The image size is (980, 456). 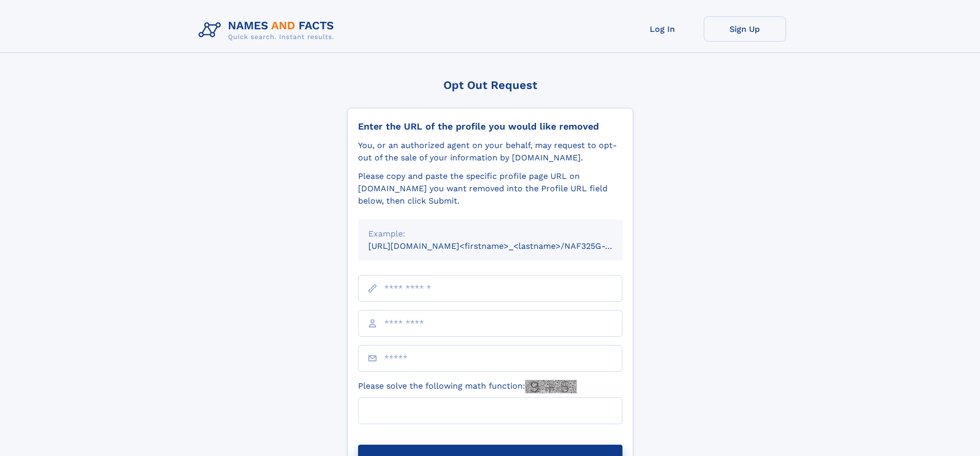 What do you see at coordinates (662, 28) in the screenshot?
I see `a: Log In` at bounding box center [662, 28].